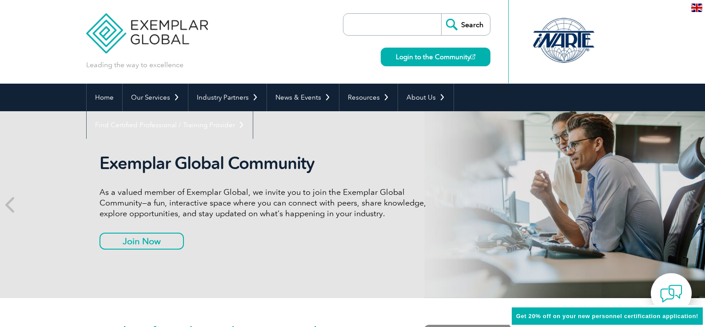  Describe the element at coordinates (266, 163) in the screenshot. I see `h2: Exemplar Global Community` at that location.